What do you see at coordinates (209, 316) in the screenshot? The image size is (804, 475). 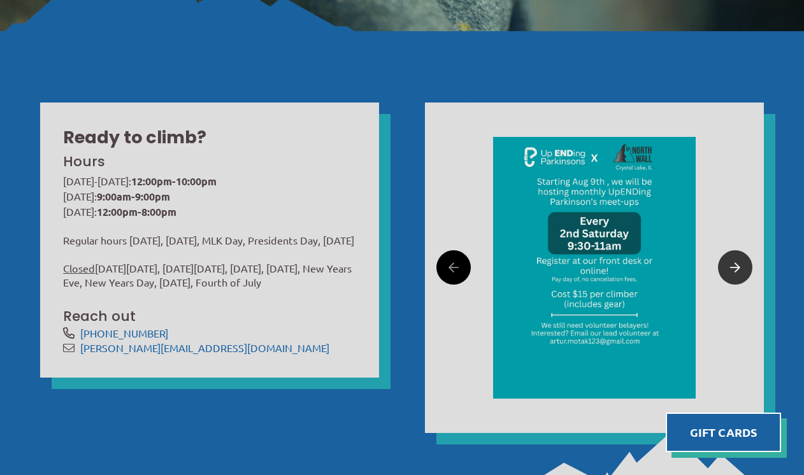 I see `h3: Reach out` at bounding box center [209, 316].